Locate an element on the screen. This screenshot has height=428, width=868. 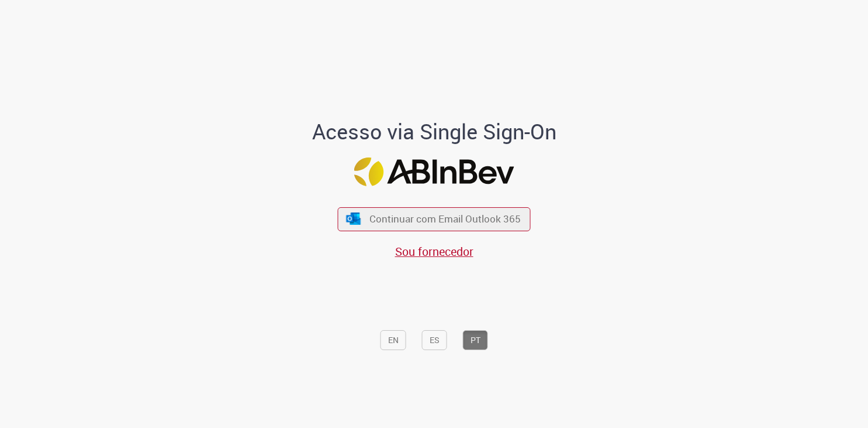
img: Logo ABInBev is located at coordinates (434, 172).